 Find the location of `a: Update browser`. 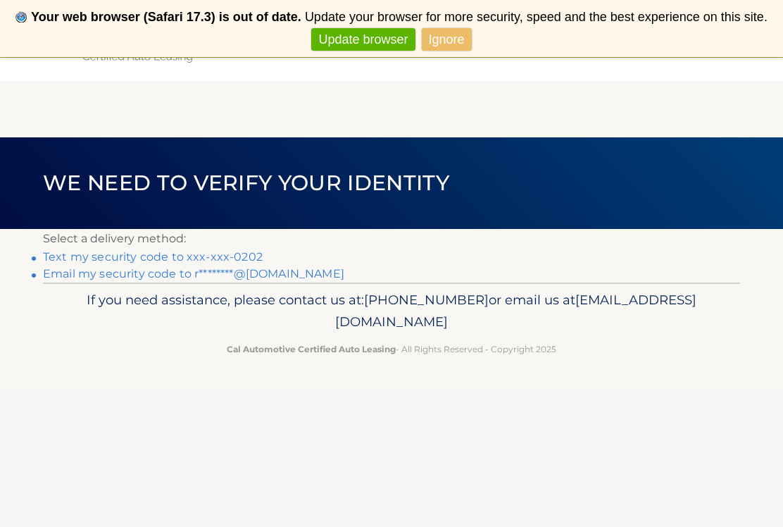

a: Update browser is located at coordinates (363, 39).